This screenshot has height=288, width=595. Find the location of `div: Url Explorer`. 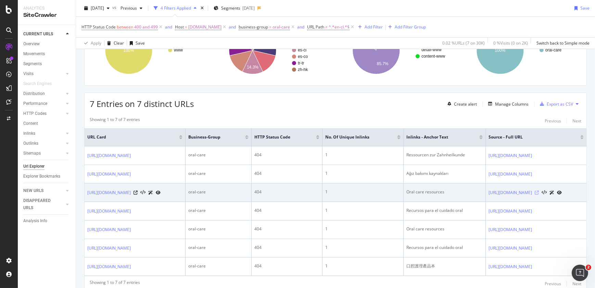

div: Url Explorer is located at coordinates (34, 166).